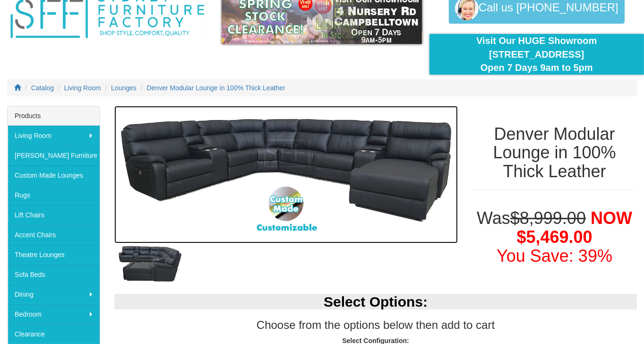  I want to click on a: Dining, so click(54, 294).